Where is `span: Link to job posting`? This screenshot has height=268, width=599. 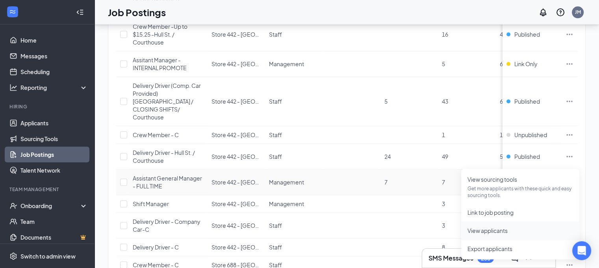 span: Link to job posting is located at coordinates (491, 212).